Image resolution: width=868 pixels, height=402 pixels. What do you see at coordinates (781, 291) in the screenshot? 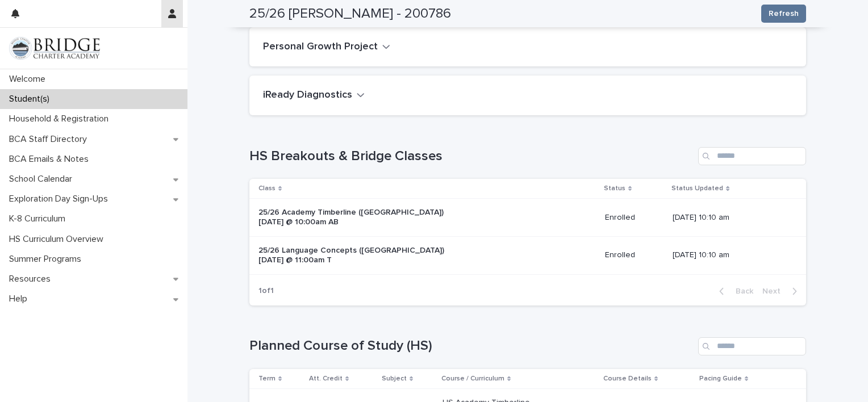
I see `button: Next` at bounding box center [781, 291].